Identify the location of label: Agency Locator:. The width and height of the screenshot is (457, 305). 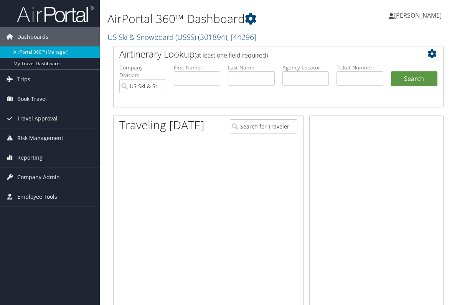
(306, 68).